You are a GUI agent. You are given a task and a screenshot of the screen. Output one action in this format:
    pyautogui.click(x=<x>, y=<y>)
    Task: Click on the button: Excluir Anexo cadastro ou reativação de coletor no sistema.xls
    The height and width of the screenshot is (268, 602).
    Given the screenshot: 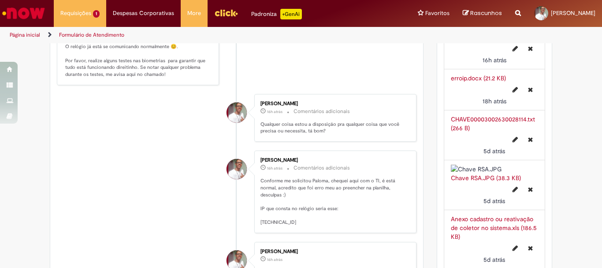 What is the action you would take?
    pyautogui.click(x=530, y=248)
    